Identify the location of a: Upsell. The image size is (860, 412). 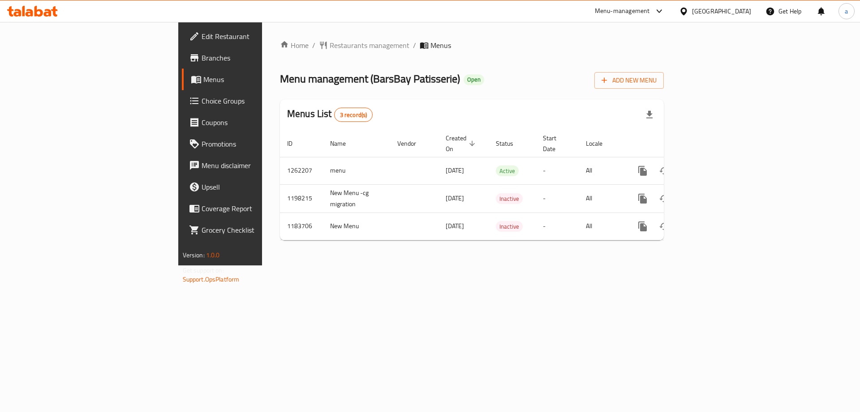
(252, 187).